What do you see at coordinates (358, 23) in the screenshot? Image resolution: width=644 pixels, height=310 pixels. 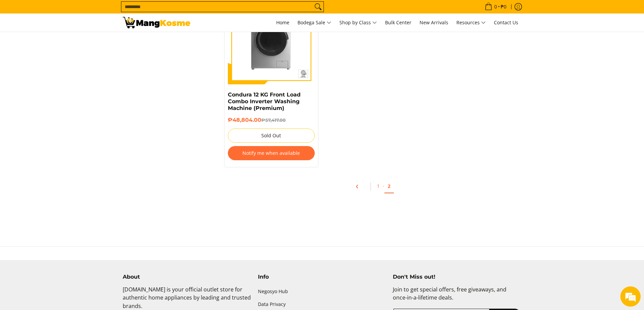 I see `span: Shop by Class` at bounding box center [358, 23].